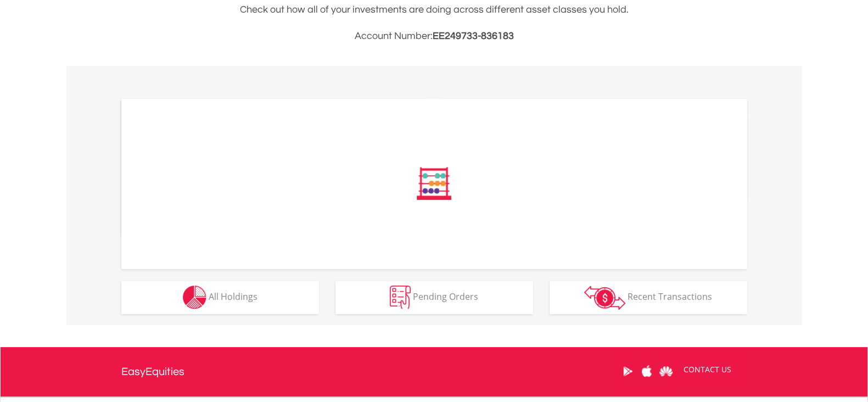 The image size is (868, 402). I want to click on span: Recent Transactions, so click(670, 296).